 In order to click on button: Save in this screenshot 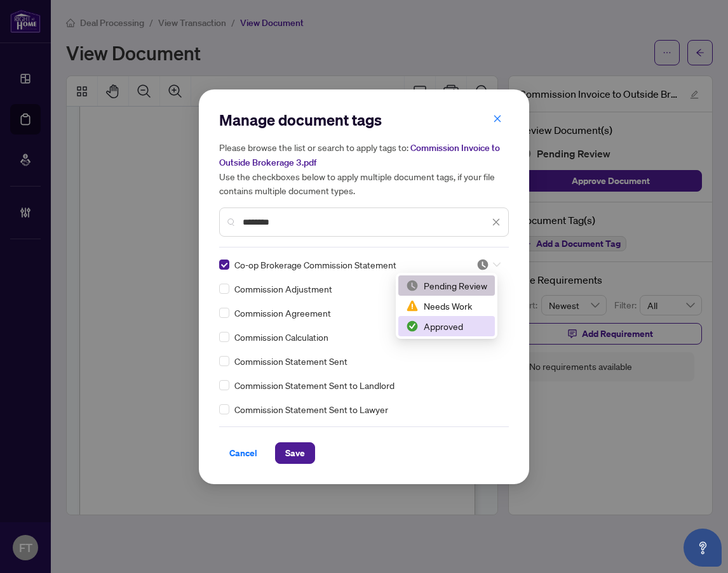, I will do `click(295, 454)`.